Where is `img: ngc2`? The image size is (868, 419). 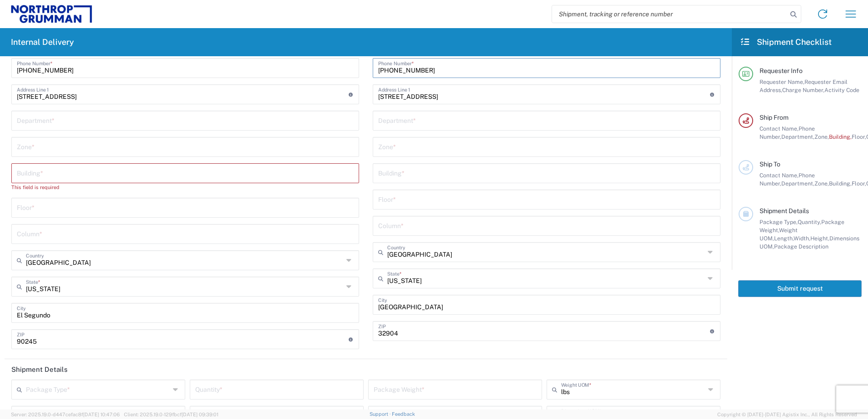 img: ngc2 is located at coordinates (51, 15).